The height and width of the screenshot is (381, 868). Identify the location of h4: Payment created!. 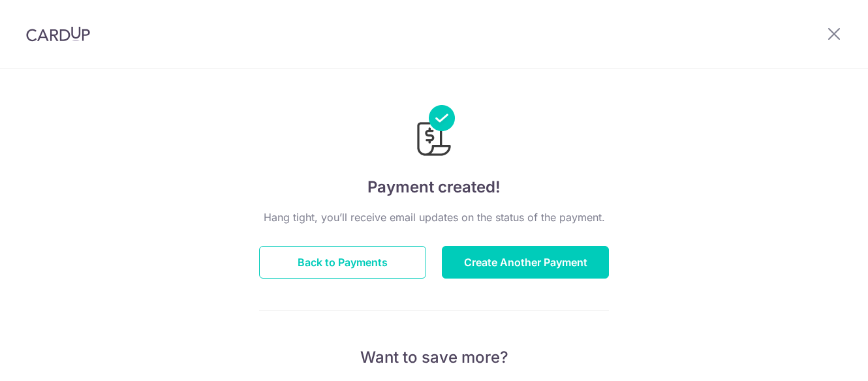
(434, 187).